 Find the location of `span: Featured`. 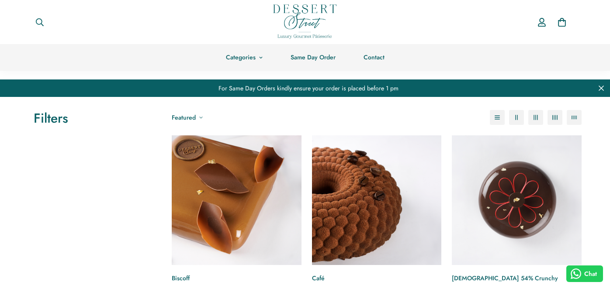

span: Featured is located at coordinates (184, 118).